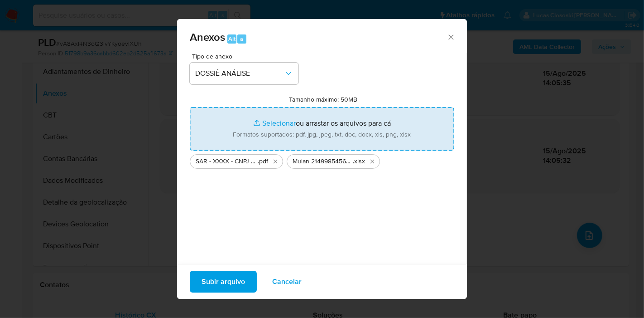 This screenshot has height=318, width=644. What do you see at coordinates (359, 162) in the screenshot?
I see `span: .xlsx` at bounding box center [359, 162].